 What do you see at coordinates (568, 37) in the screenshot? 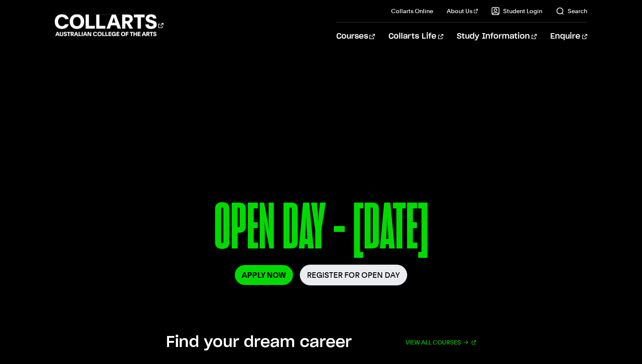
I see `a: Enquire` at bounding box center [568, 37].